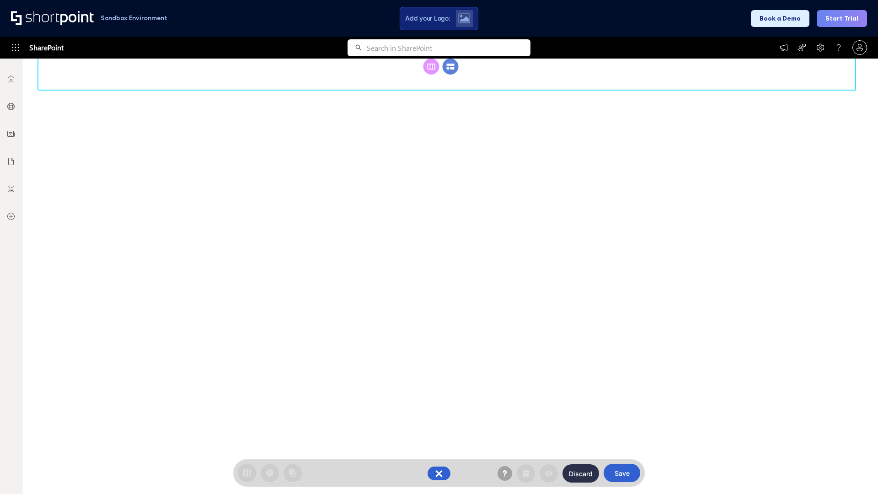  What do you see at coordinates (581, 473) in the screenshot?
I see `button: Discard` at bounding box center [581, 473].